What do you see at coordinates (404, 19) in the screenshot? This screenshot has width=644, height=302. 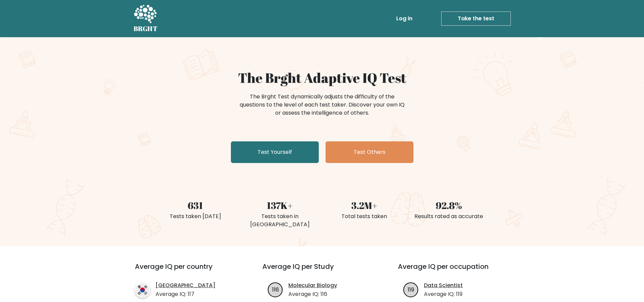 I see `a: Log in` at bounding box center [404, 19].